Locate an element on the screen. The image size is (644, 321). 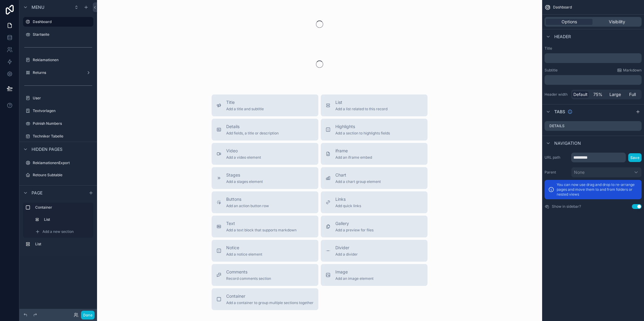
button: ImageAdd an image element is located at coordinates (374, 275).